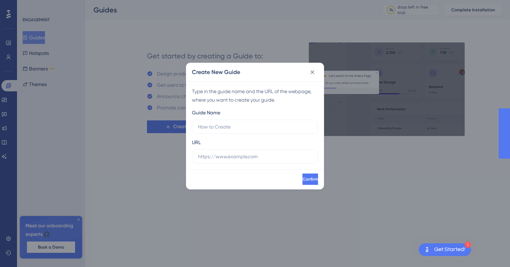  Describe the element at coordinates (255, 127) in the screenshot. I see `input: How to Create` at that location.